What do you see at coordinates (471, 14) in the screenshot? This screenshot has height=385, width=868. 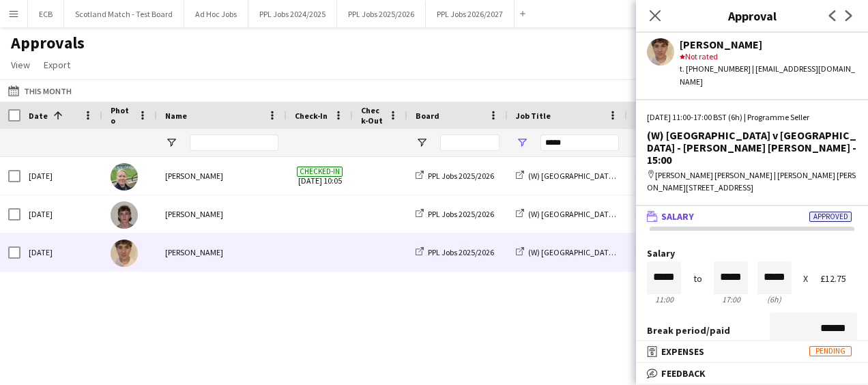 I see `button: PPL Jobs 2026/2027` at bounding box center [471, 14].